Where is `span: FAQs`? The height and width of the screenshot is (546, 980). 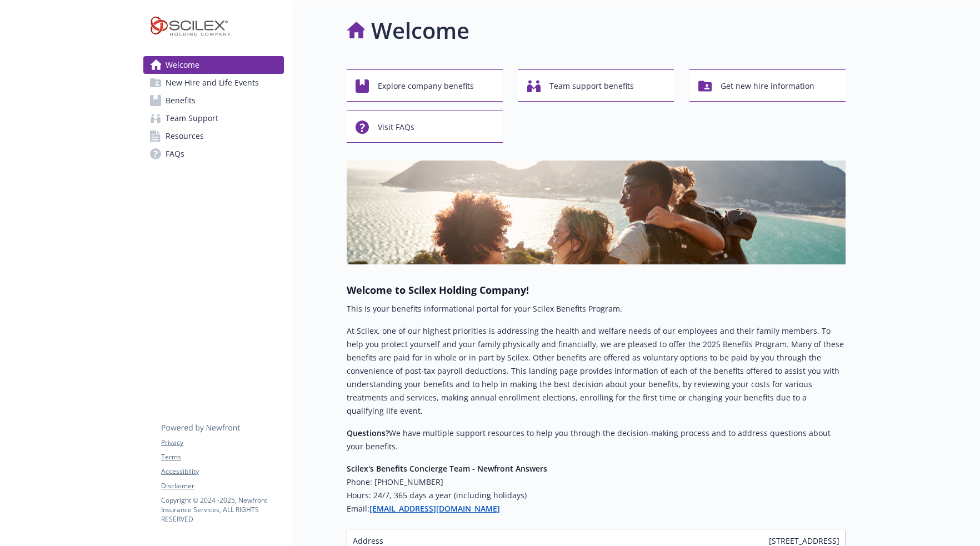
span: FAQs is located at coordinates (175, 154).